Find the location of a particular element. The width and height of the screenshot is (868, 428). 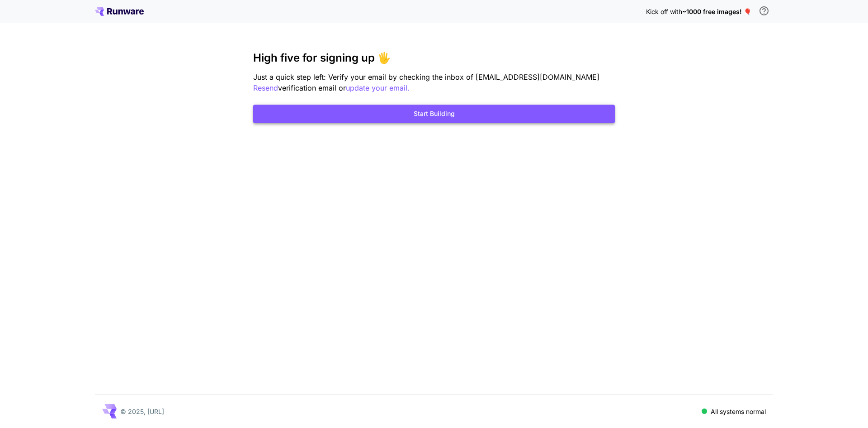

h3: High five for signing up 🖐️ is located at coordinates (434, 58).